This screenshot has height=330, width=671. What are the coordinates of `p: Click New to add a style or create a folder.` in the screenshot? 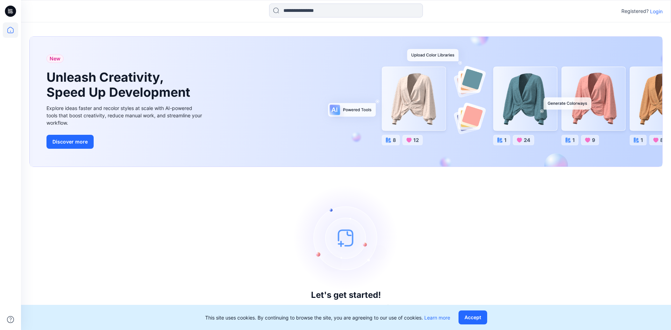 It's located at (346, 307).